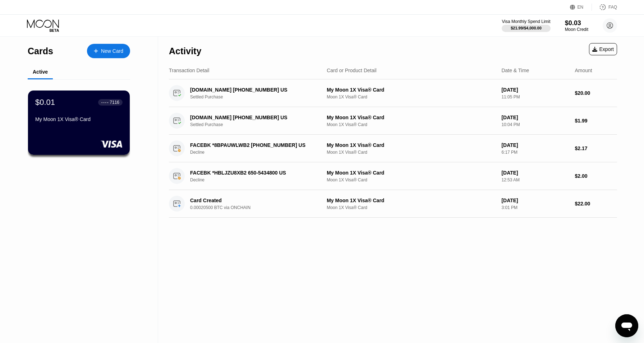 This screenshot has width=644, height=343. What do you see at coordinates (603, 49) in the screenshot?
I see `div: Export` at bounding box center [603, 49].